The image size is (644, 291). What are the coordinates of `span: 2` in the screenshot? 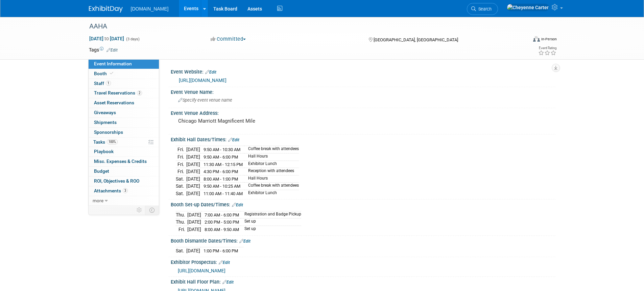 It's located at (140, 93).